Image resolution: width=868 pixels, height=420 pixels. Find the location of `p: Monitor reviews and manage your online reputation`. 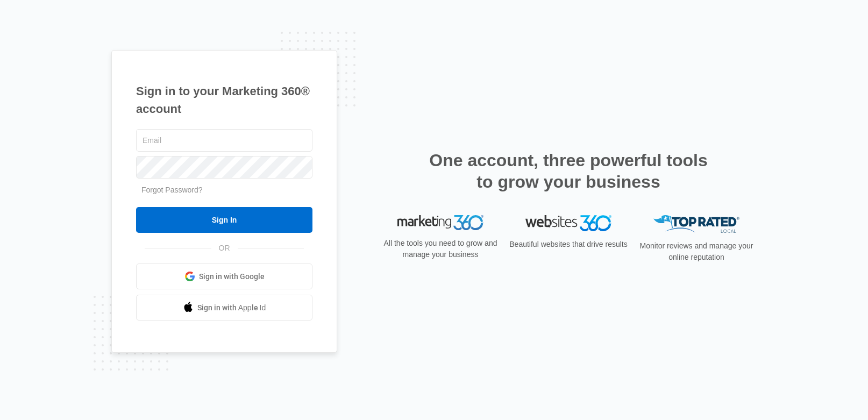

p: Monitor reviews and manage your online reputation is located at coordinates (696, 251).